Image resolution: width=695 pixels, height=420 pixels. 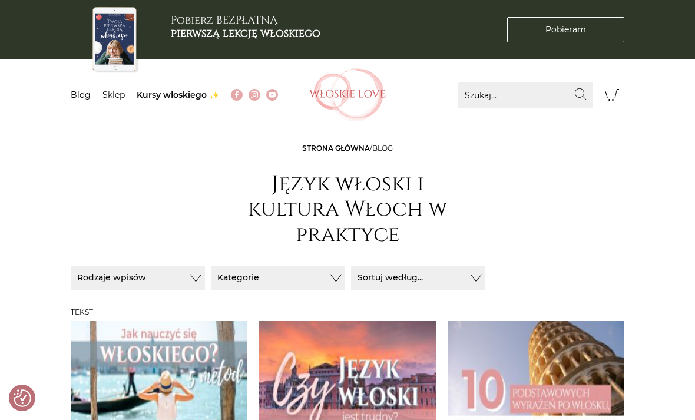 I want to click on button: Rodzaje wpisów, so click(x=138, y=278).